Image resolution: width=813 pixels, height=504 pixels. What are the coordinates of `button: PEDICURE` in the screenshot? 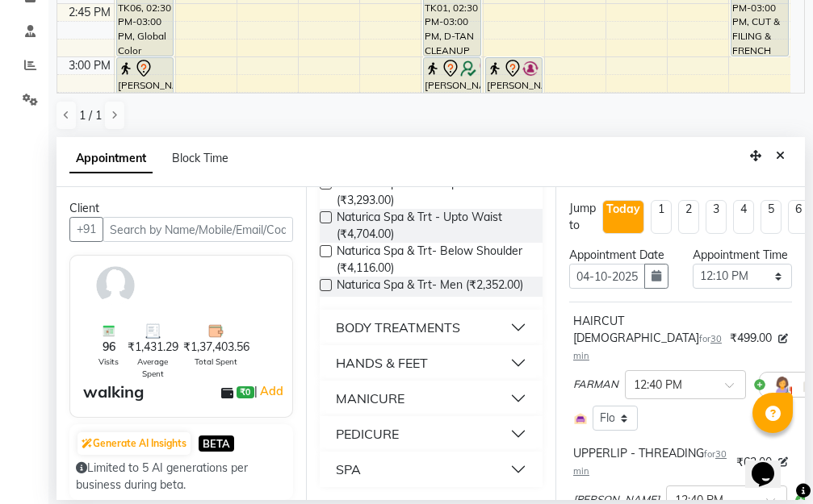 It's located at (431, 434).